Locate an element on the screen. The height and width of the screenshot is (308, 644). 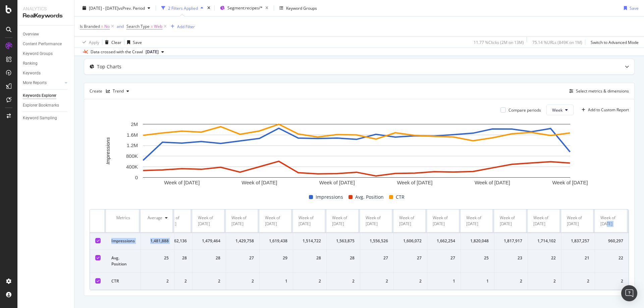
div: A chart. is located at coordinates (357, 154).